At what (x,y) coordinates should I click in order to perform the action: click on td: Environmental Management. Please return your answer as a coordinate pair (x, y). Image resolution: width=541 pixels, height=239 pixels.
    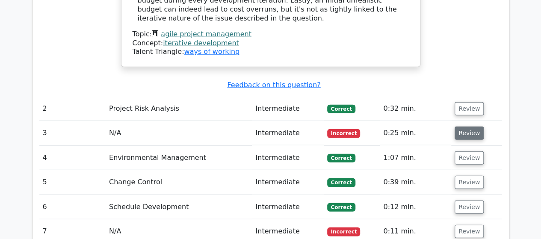
    Looking at the image, I should click on (179, 158).